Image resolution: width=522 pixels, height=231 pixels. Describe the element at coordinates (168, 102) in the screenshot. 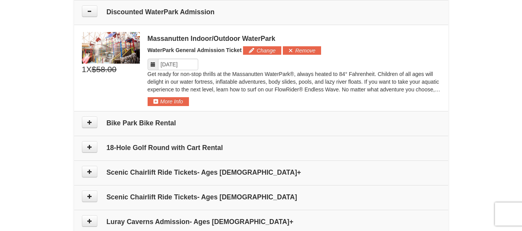

I see `button: More Info` at that location.